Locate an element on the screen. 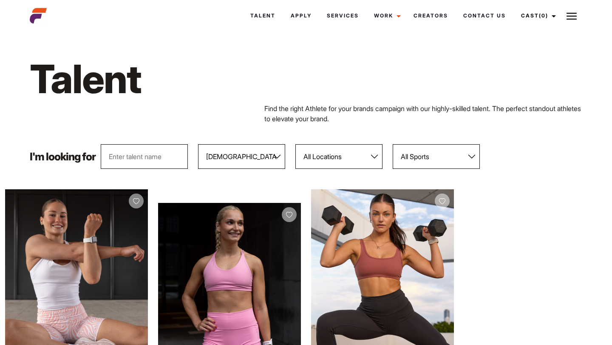 This screenshot has width=612, height=345. p: I'm looking for is located at coordinates (62, 156).